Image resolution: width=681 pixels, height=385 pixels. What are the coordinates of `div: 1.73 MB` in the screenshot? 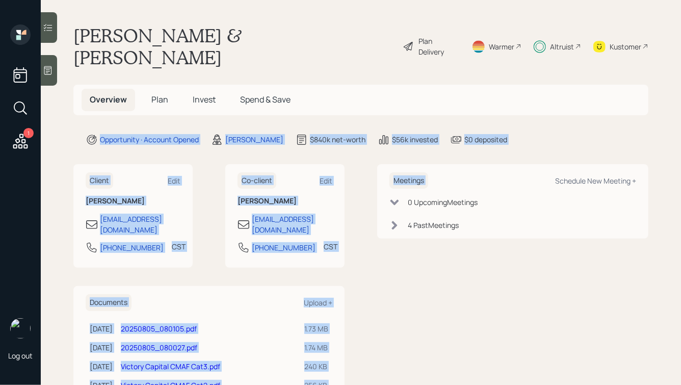 It's located at (316, 328).